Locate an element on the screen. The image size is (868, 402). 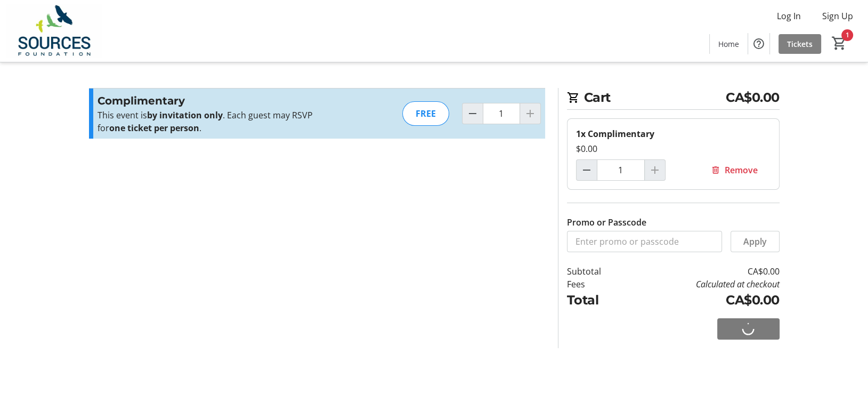
img: Sources Foundation's Logo is located at coordinates (54, 31).